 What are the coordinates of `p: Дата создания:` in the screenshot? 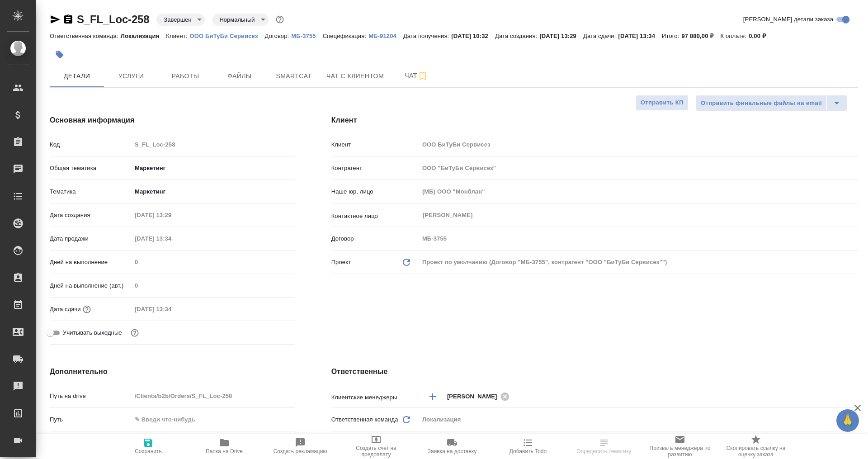 It's located at (517, 35).